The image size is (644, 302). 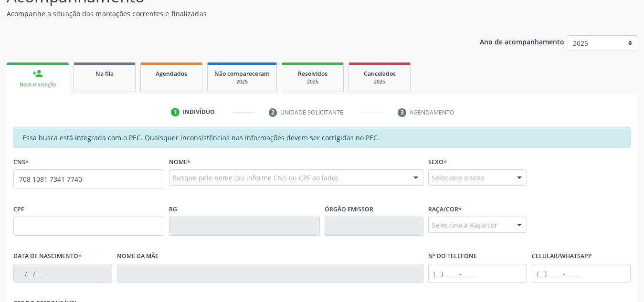 I want to click on div: Nova marcação, so click(x=38, y=85).